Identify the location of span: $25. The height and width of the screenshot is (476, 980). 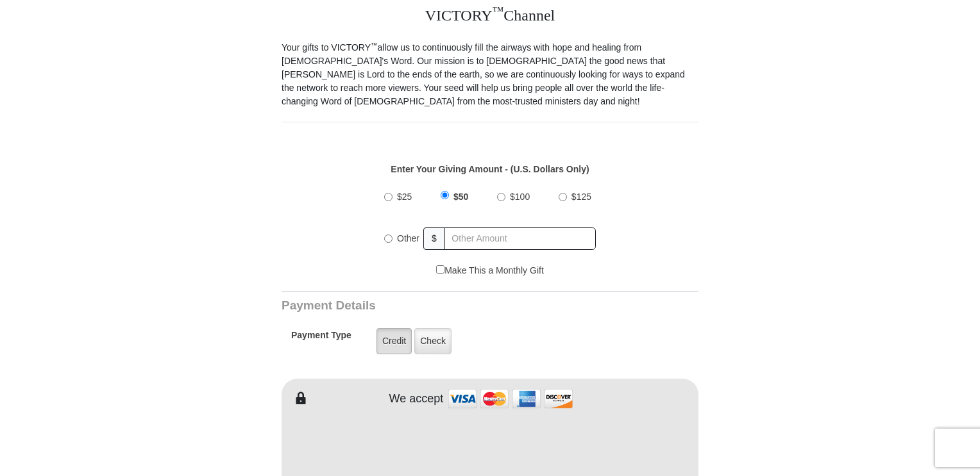
(404, 197).